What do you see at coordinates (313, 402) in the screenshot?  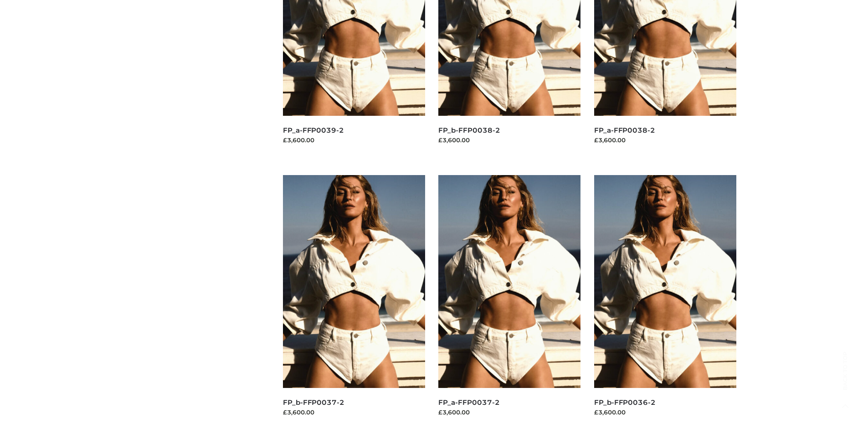 I see `a: FP_b-FFP0037-2` at bounding box center [313, 402].